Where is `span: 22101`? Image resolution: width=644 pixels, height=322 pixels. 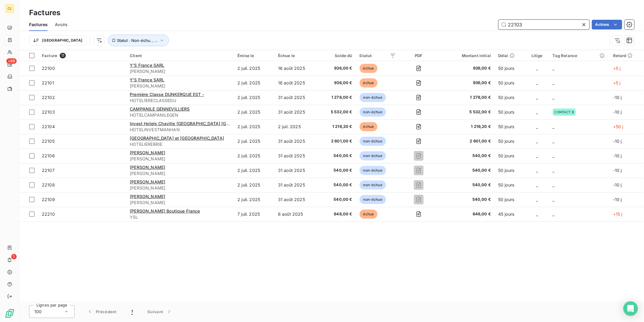
span: 22101 is located at coordinates (48, 83).